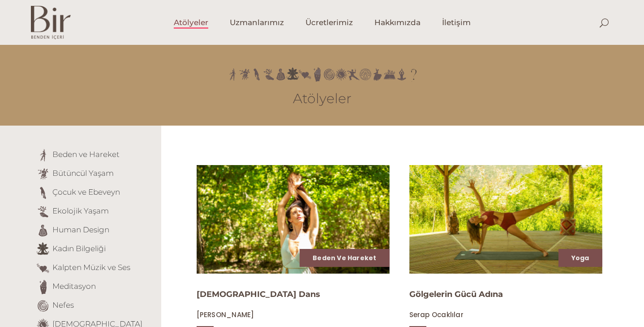 The height and width of the screenshot is (327, 644). I want to click on a: Bütüncül Yaşam, so click(83, 173).